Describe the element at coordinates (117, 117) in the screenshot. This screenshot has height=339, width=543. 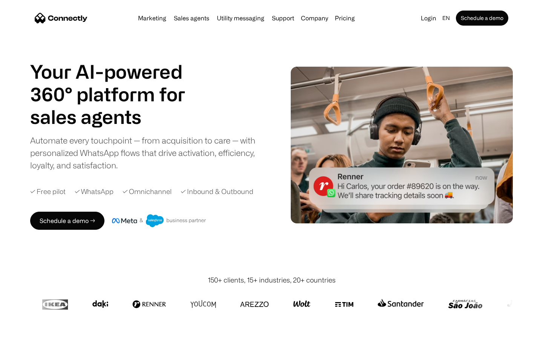
I see `h1: sales agents` at that location.